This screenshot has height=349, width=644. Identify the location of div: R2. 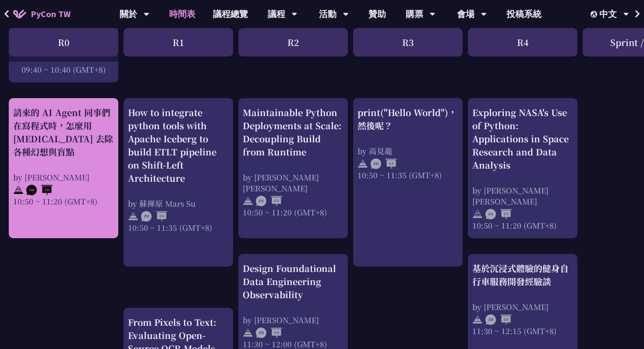
(293, 42).